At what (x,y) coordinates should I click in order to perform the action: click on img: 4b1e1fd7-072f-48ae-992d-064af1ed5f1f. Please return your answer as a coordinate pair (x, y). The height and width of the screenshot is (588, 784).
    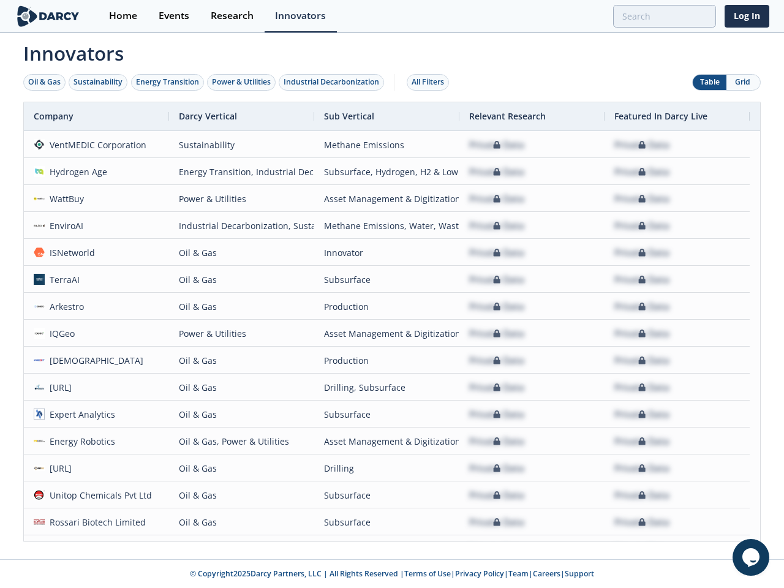
    Looking at the image, I should click on (39, 495).